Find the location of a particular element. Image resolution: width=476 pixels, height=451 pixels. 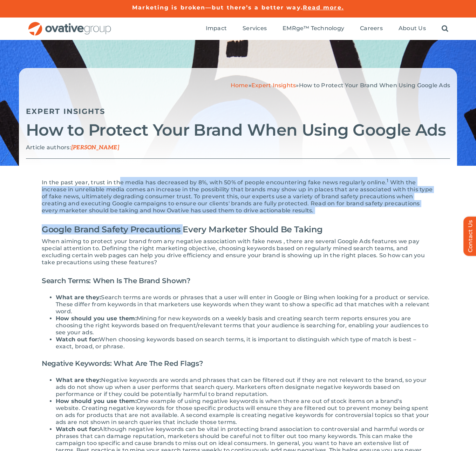

span: Services is located at coordinates (254, 29).